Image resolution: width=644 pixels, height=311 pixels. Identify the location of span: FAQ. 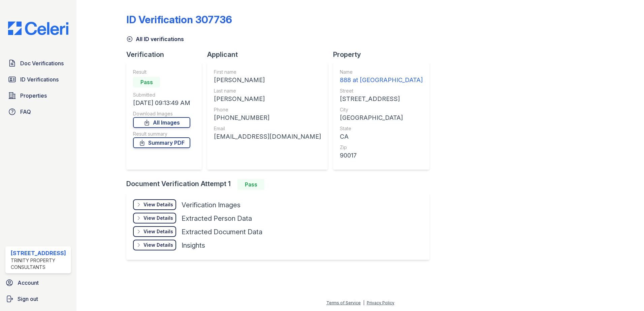
(26, 112).